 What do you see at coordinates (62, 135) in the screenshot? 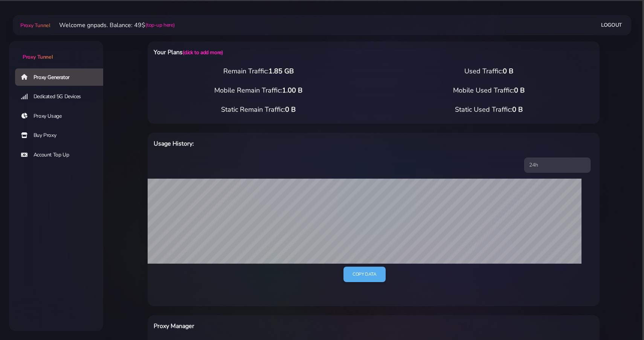
I see `a: Buy Proxy` at bounding box center [62, 135].